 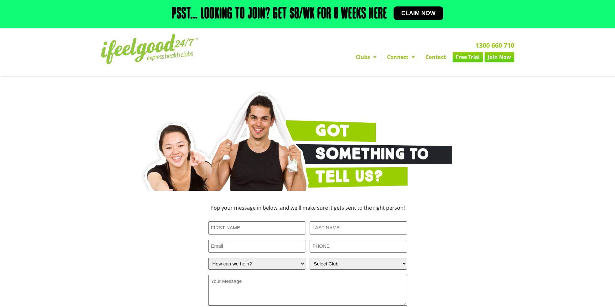 What do you see at coordinates (257, 246) in the screenshot?
I see `input: Email` at bounding box center [257, 246].